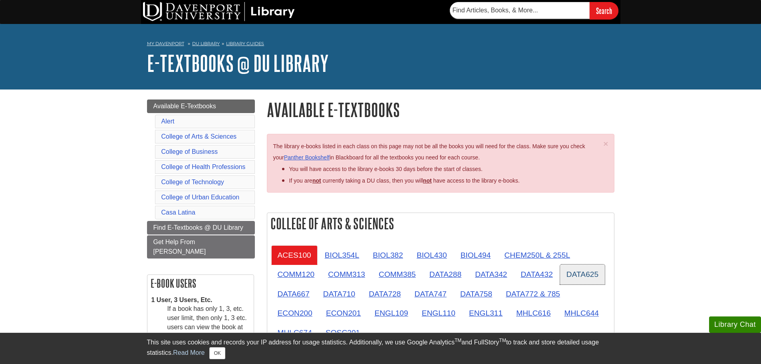 The width and height of the screenshot is (761, 364). Describe the element at coordinates (296, 274) in the screenshot. I see `a: COMM120` at that location.